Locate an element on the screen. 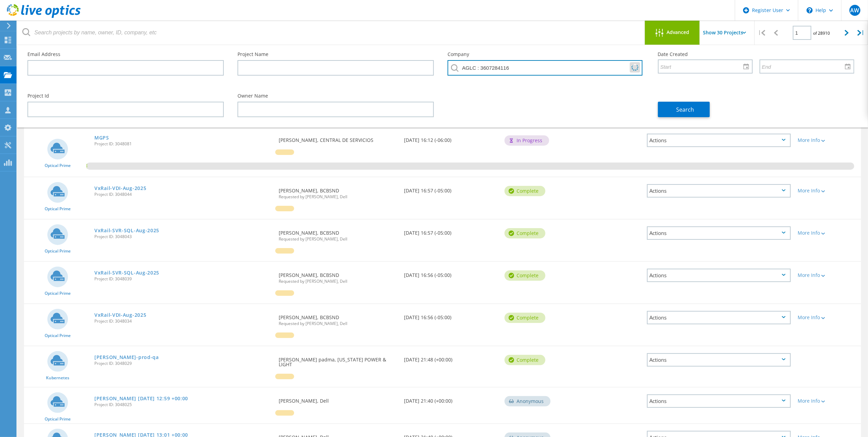 The height and width of the screenshot is (437, 868). span: AW is located at coordinates (854, 10).